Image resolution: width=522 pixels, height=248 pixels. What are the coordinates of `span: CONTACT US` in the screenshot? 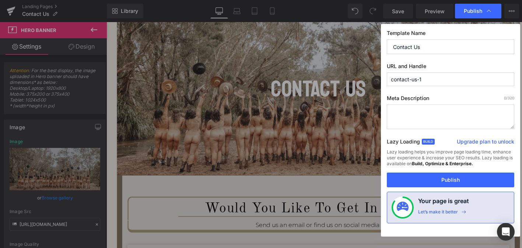 It's located at (223, 70).